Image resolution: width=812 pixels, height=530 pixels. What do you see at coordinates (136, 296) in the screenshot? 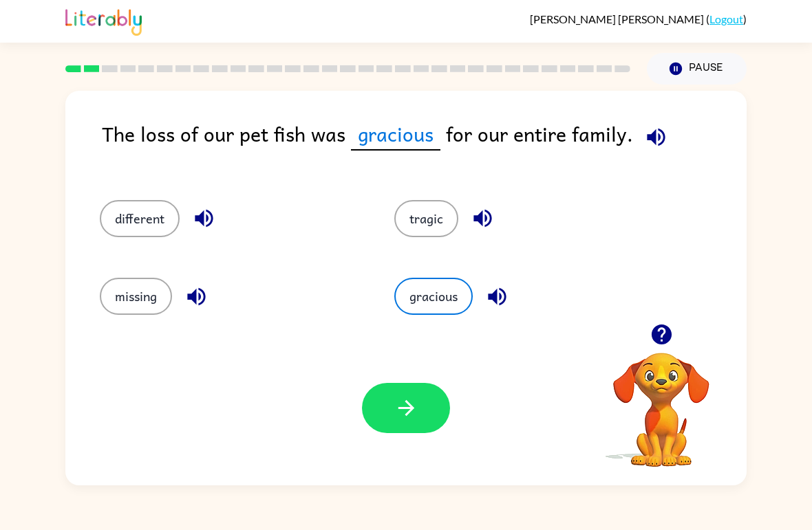
I see `button: missing` at bounding box center [136, 296].